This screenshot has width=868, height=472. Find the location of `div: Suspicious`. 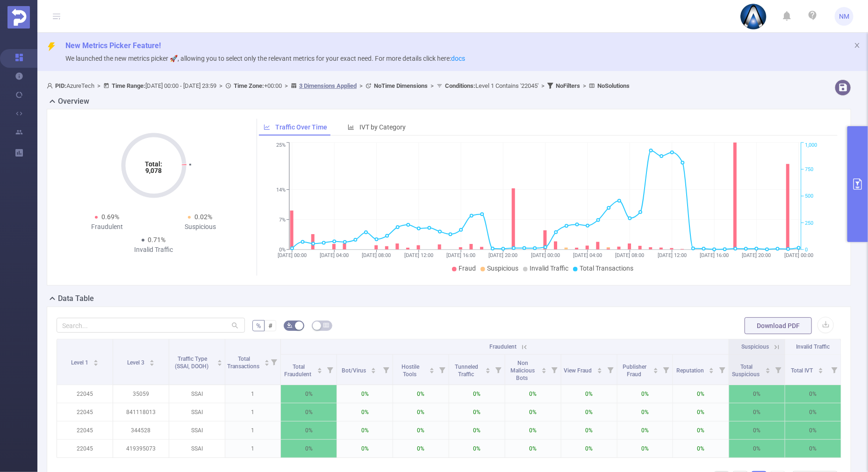

div: Suspicious is located at coordinates (200, 226).